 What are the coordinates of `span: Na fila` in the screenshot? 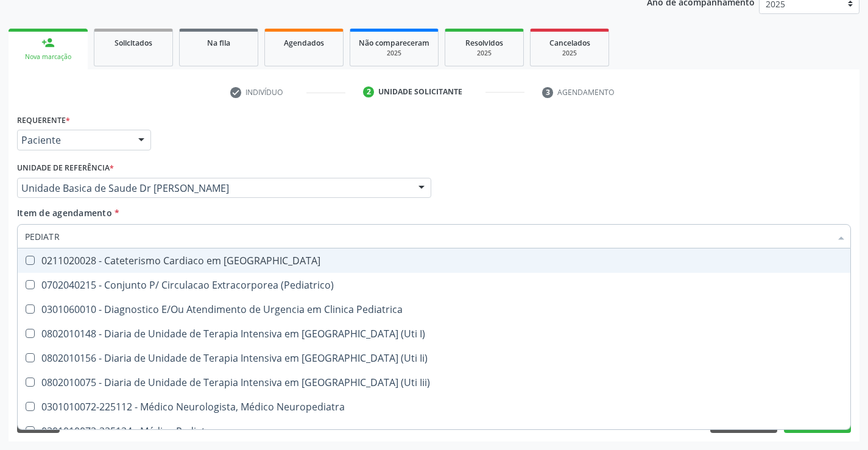 It's located at (219, 42).